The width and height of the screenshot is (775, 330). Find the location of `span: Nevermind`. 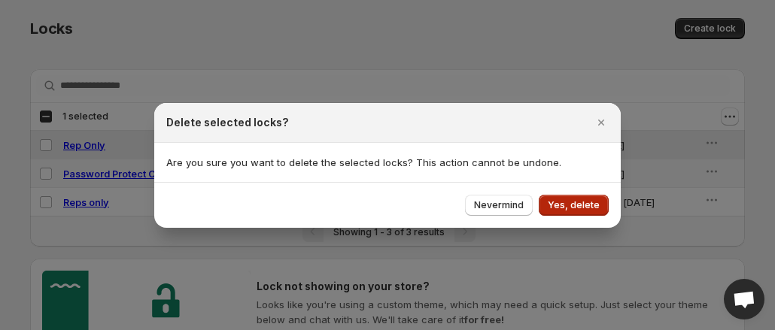

span: Nevermind is located at coordinates (499, 205).